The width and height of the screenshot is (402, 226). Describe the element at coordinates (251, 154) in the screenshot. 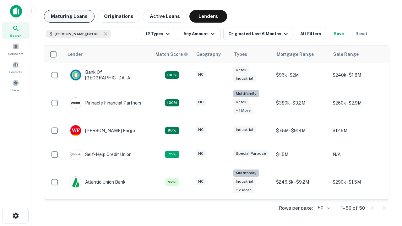

I see `div: Special Purpose` at that location.